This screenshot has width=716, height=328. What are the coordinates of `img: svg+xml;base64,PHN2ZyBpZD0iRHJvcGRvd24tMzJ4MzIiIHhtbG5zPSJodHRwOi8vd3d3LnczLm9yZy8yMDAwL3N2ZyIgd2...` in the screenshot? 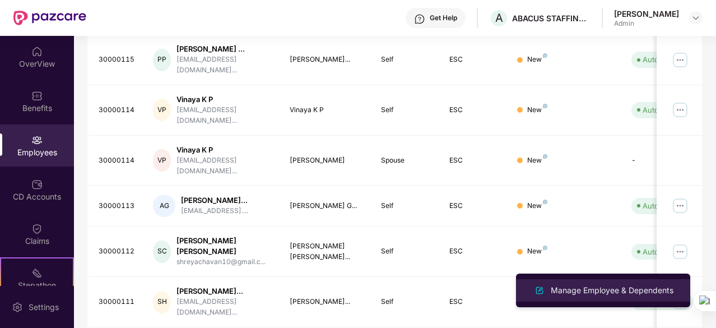 It's located at (696, 18).